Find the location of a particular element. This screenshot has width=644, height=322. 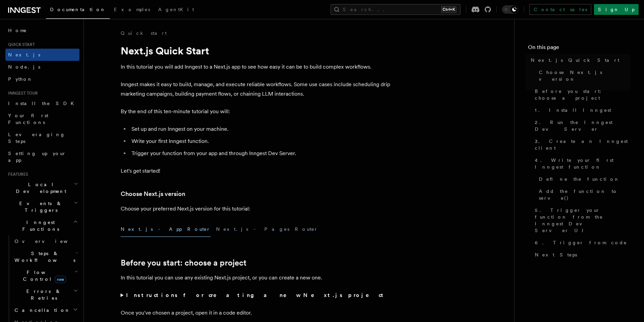

span: 5. Trigger your function from the Inngest Dev Server UI is located at coordinates (582, 220).